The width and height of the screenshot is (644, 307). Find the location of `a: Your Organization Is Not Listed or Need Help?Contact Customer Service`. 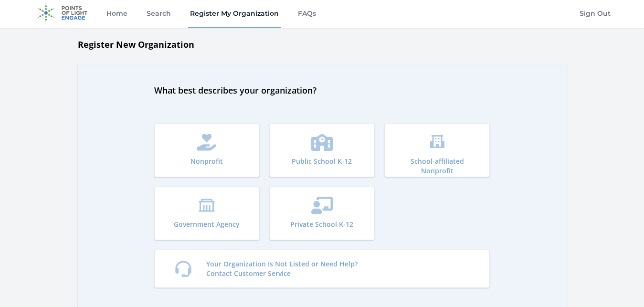

a: Your Organization Is Not Listed or Need Help?Contact Customer Service is located at coordinates (322, 269).